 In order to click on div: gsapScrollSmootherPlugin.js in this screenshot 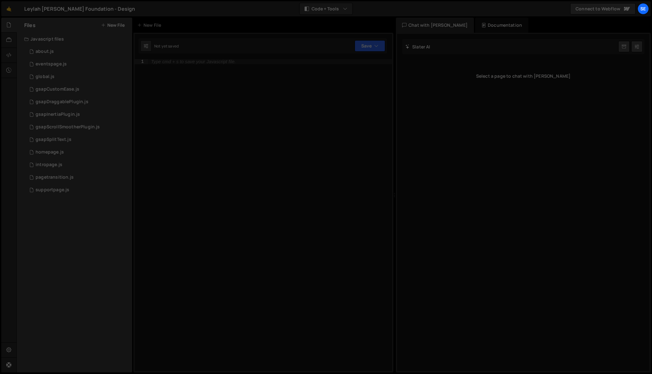, I will do `click(68, 127)`.